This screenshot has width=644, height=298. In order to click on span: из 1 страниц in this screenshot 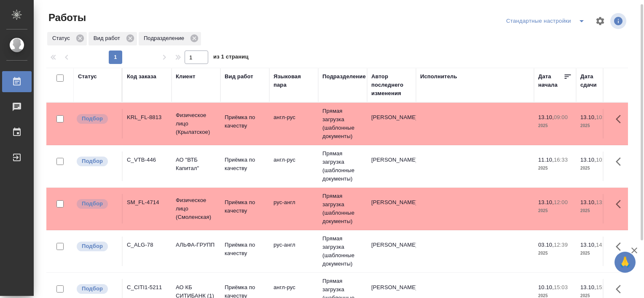, I will do `click(231, 58)`.